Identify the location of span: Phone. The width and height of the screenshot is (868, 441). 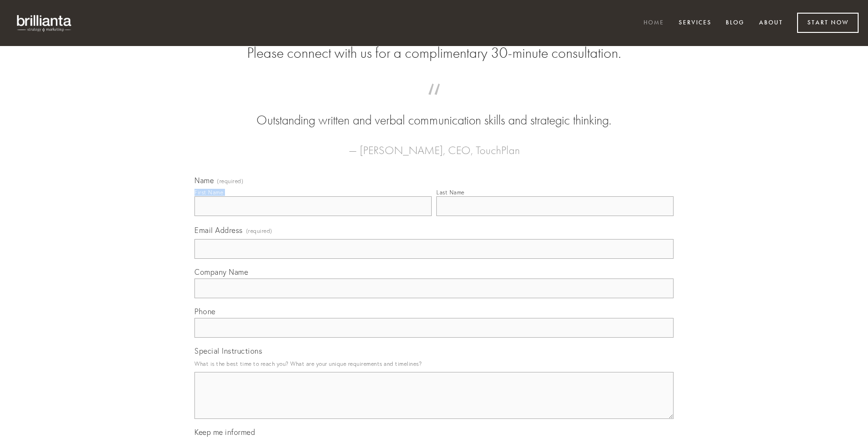
(205, 311).